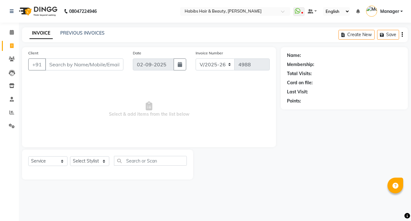  I want to click on input: Search or Scan, so click(151, 161).